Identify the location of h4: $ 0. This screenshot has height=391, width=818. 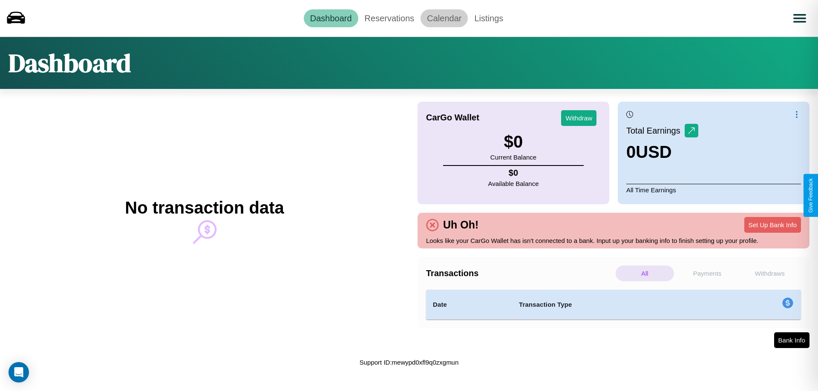
(513, 173).